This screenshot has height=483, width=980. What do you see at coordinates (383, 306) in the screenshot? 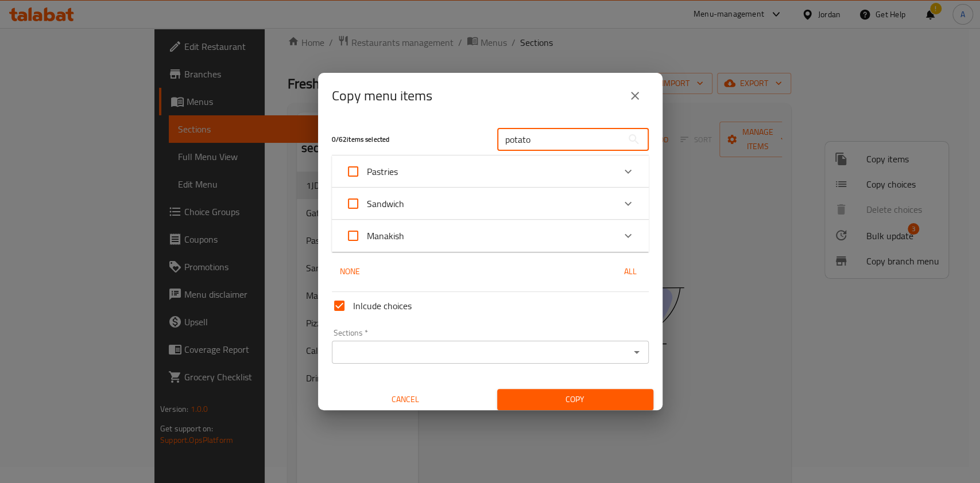
I see `span: Inlcude choices` at bounding box center [383, 306].